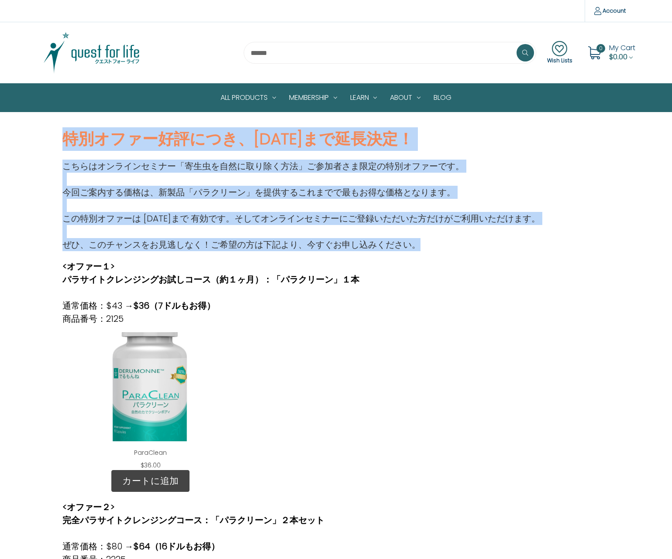  What do you see at coordinates (176, 547) in the screenshot?
I see `strong: $64（16ドルもお得）` at bounding box center [176, 547].